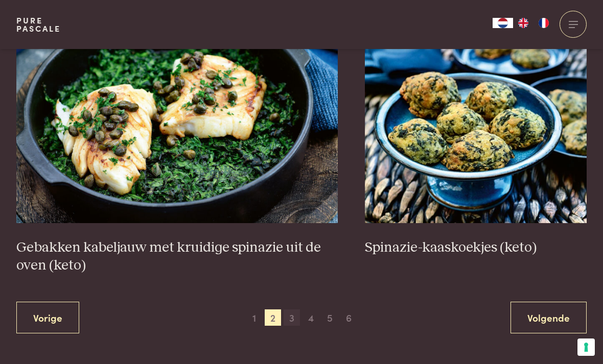  What do you see at coordinates (534, 23) in the screenshot?
I see `ul: Language list` at bounding box center [534, 23].